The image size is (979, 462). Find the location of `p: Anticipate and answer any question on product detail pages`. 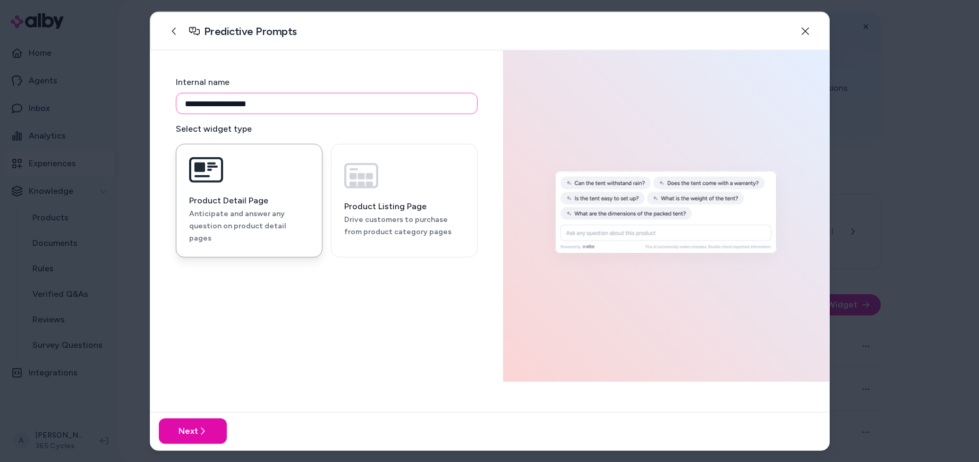

p: Anticipate and answer any question on product detail pages is located at coordinates (249, 226).